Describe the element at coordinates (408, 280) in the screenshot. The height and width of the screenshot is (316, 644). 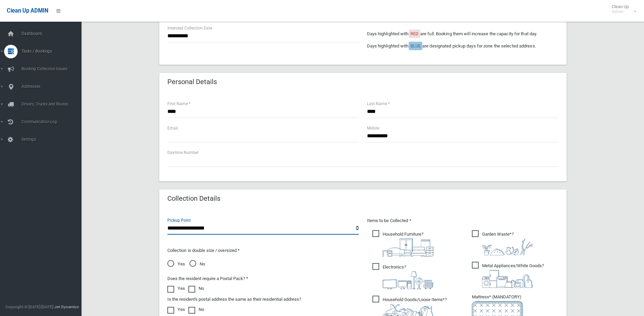
I see `img: 394712a680b73dbc3d2a6a3a7ffe5a07.png` at that location.